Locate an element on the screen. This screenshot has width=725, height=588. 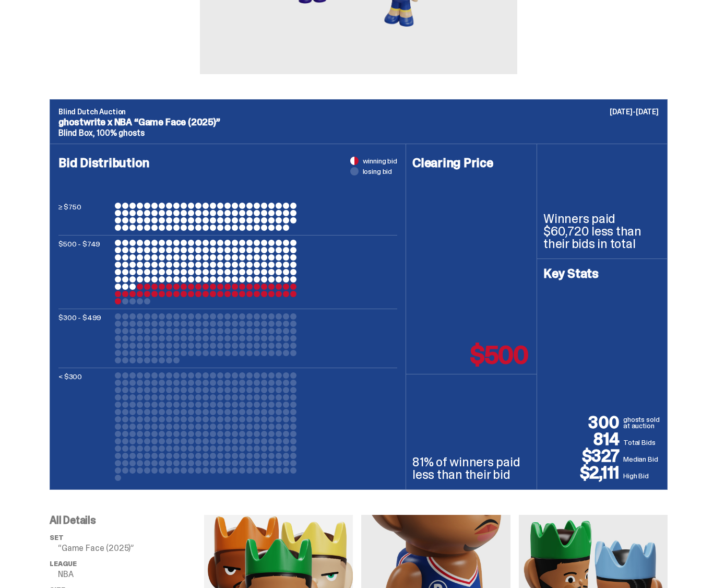
p: 81% of winners paid less than their bid is located at coordinates (472, 468).